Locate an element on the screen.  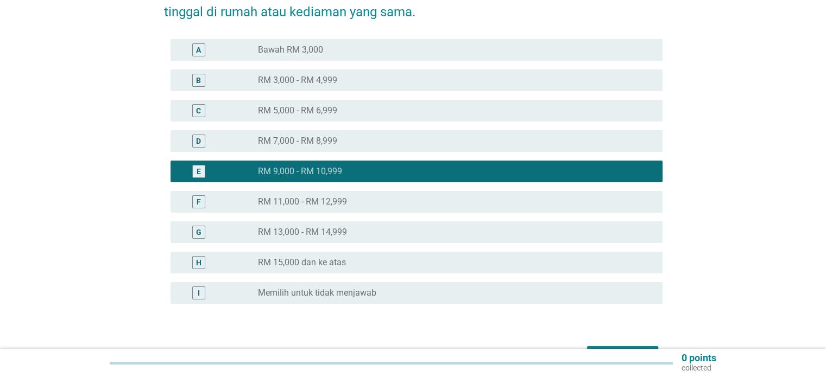
label: RM 11,000 - RM 12,999 is located at coordinates (302, 202).